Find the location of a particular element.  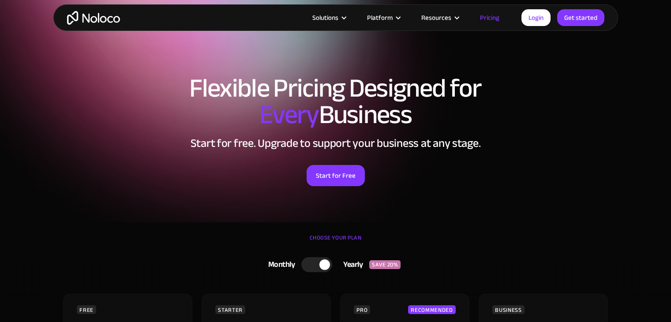

div: FREE is located at coordinates (86, 310).